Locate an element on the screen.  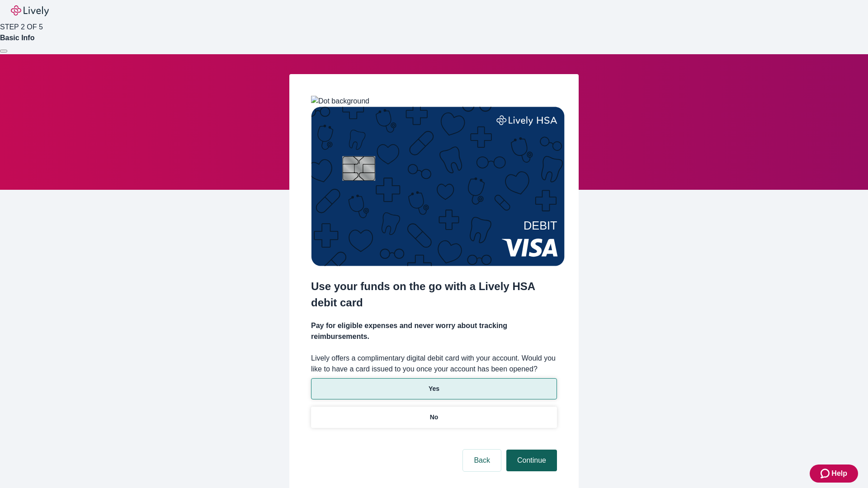
p: No is located at coordinates (434, 417).